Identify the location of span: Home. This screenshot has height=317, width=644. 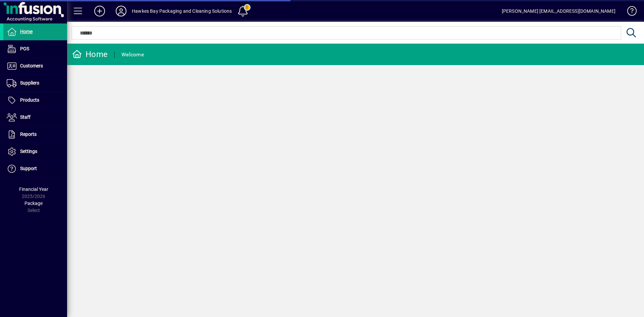
(26, 31).